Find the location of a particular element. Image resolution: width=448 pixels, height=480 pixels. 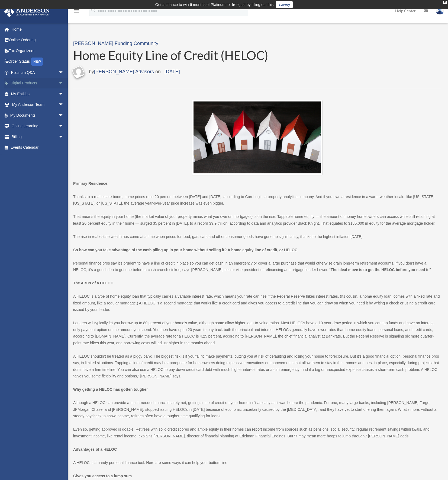

a: My Entitiesarrow_drop_down is located at coordinates (38, 94).